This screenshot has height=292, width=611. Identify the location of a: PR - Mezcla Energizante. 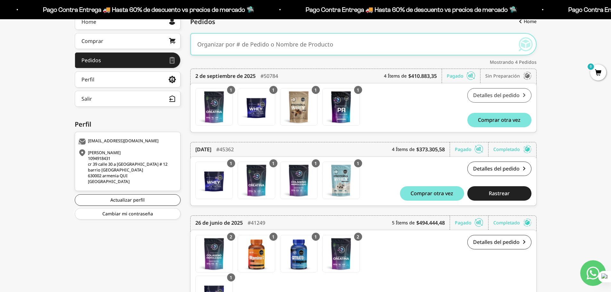
(341, 107).